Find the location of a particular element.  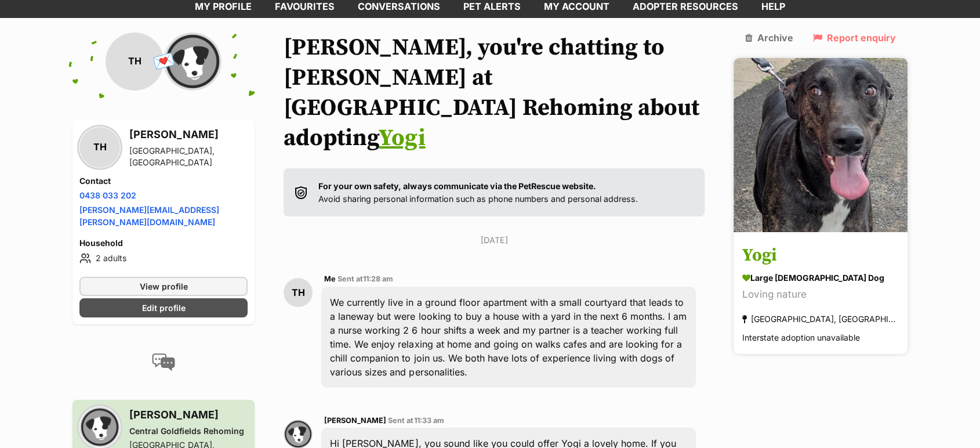

img: Yogi is located at coordinates (820, 145).